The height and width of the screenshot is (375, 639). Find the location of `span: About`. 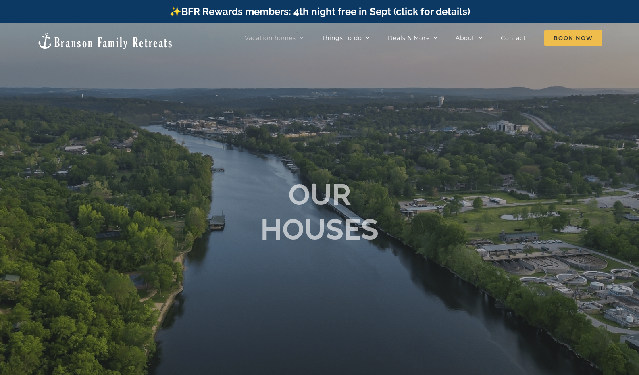

span: About is located at coordinates (465, 38).